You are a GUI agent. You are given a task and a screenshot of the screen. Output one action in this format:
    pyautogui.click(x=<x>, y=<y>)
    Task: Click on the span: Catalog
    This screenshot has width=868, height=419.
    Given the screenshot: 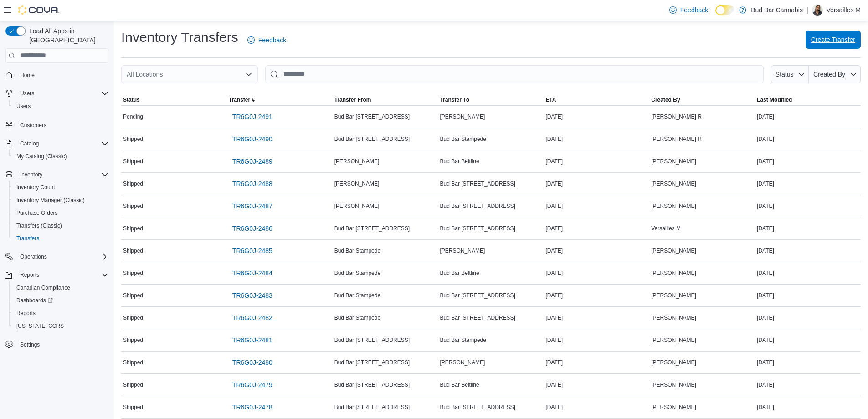 What is the action you would take?
    pyautogui.click(x=62, y=144)
    